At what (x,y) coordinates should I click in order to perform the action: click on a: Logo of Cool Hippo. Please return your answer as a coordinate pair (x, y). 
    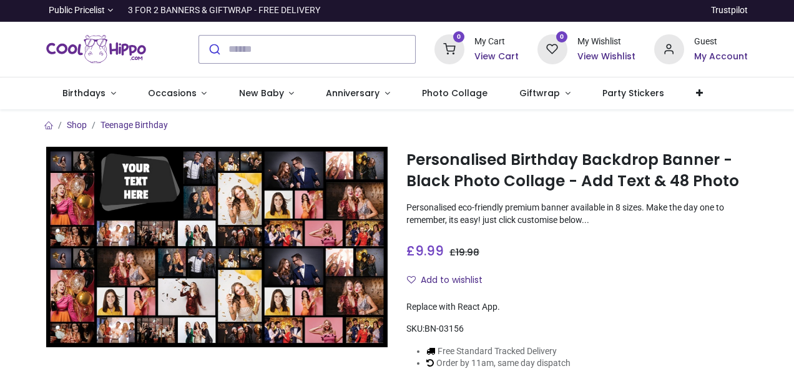
    Looking at the image, I should click on (96, 49).